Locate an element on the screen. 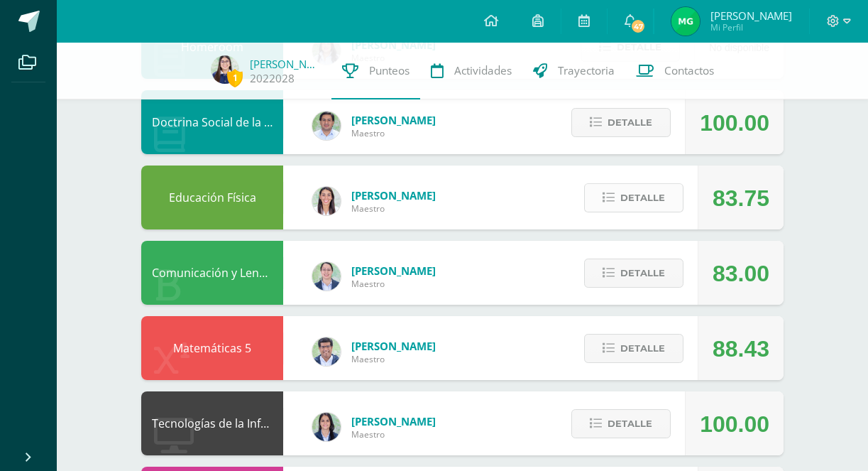 The height and width of the screenshot is (471, 868). div: 83.00 is located at coordinates (741, 274).